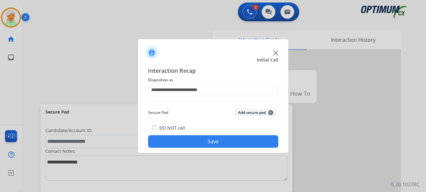 The image size is (426, 192). Describe the element at coordinates (152, 53) in the screenshot. I see `img: contactIcon` at that location.